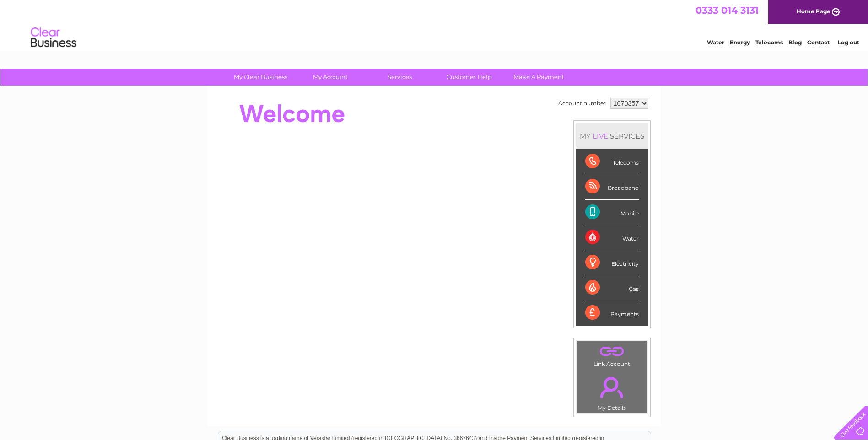 The height and width of the screenshot is (440, 868). What do you see at coordinates (740, 42) in the screenshot?
I see `a: Energy` at bounding box center [740, 42].